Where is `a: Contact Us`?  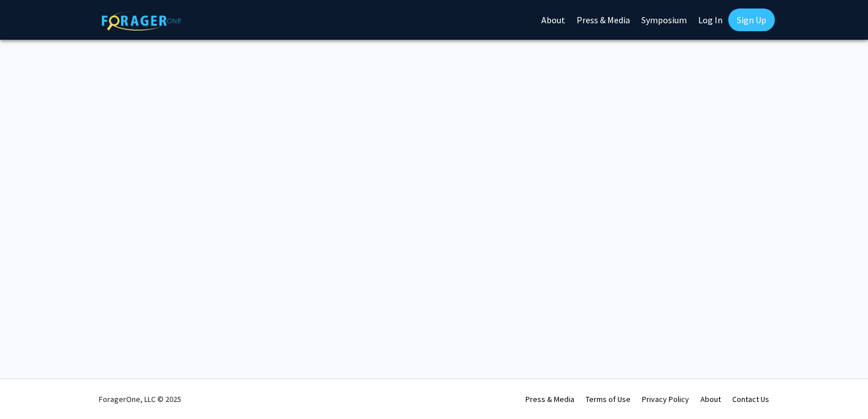
a: Contact Us is located at coordinates (751, 399).